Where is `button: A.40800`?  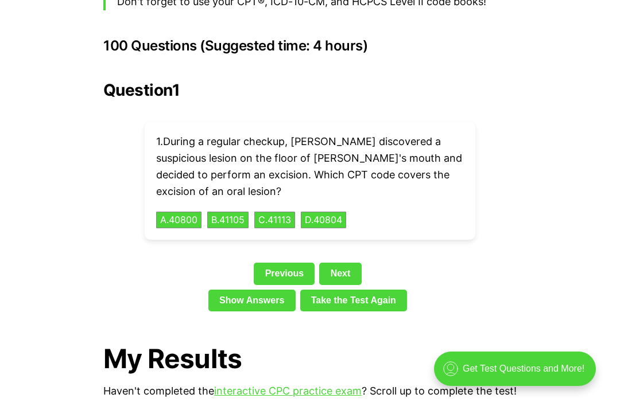 button: A.40800 is located at coordinates (179, 220).